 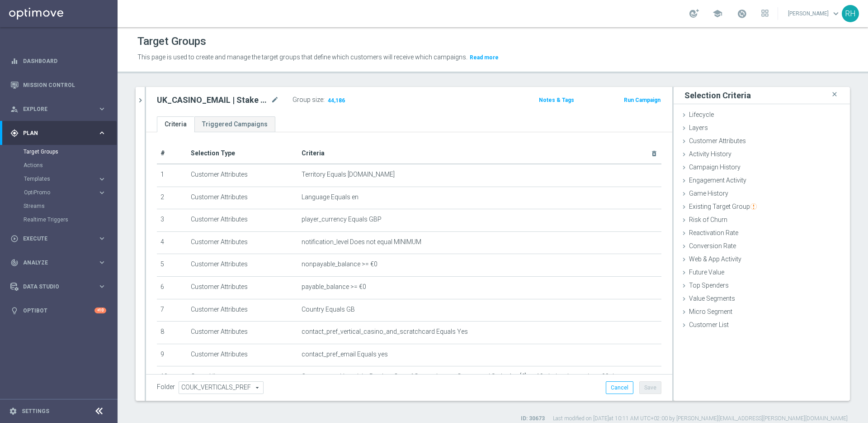 What do you see at coordinates (36, 411) in the screenshot?
I see `a: Settings` at bounding box center [36, 411].